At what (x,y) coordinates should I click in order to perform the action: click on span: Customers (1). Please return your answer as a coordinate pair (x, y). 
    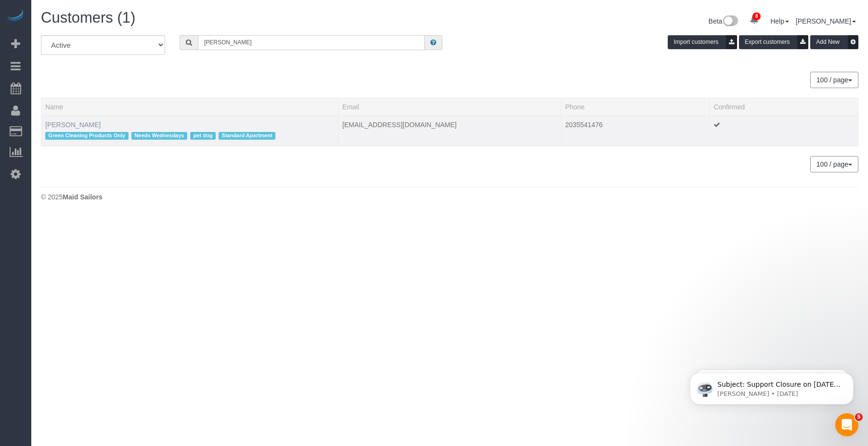
    Looking at the image, I should click on (88, 18).